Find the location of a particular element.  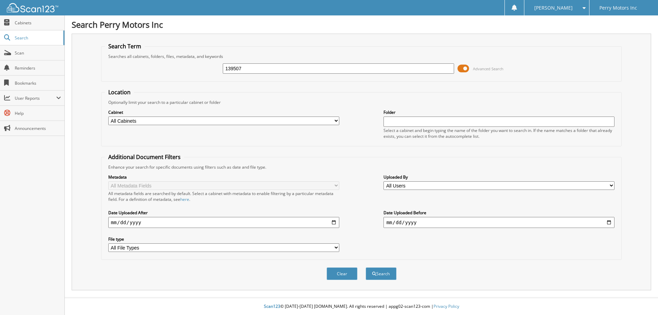

label: Folder is located at coordinates (499, 112).